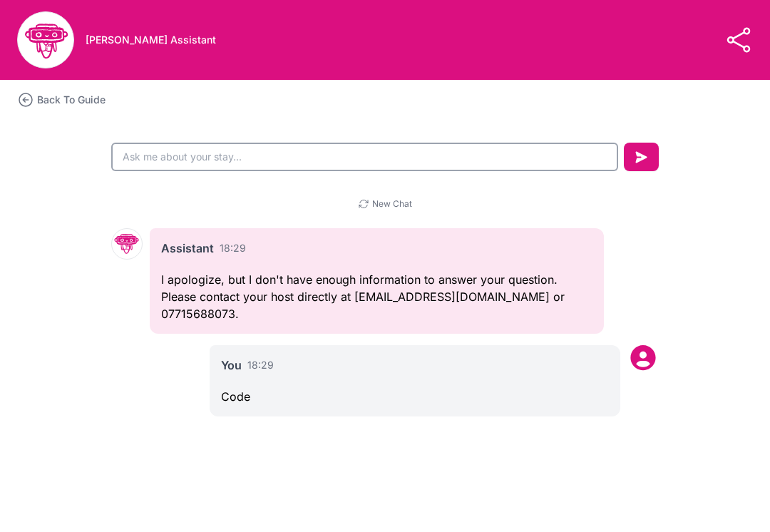  I want to click on p: I apologize, but I don't have enough information to answer your question. Please contact your hos..., so click(377, 296).